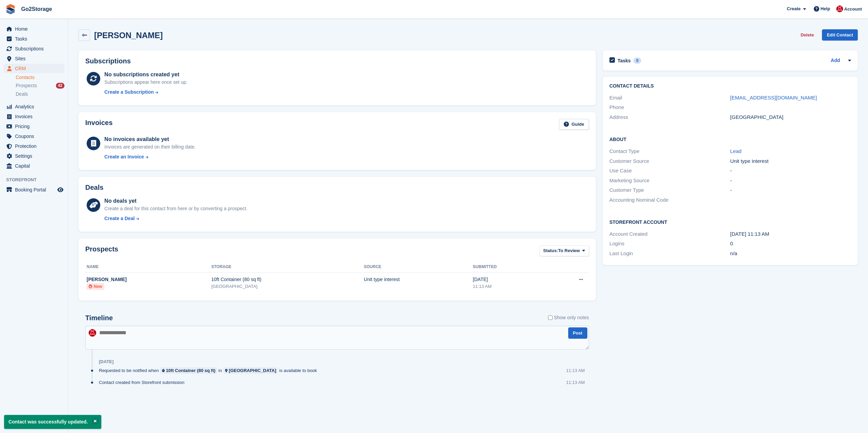  Describe the element at coordinates (95, 286) in the screenshot. I see `li: New` at that location.